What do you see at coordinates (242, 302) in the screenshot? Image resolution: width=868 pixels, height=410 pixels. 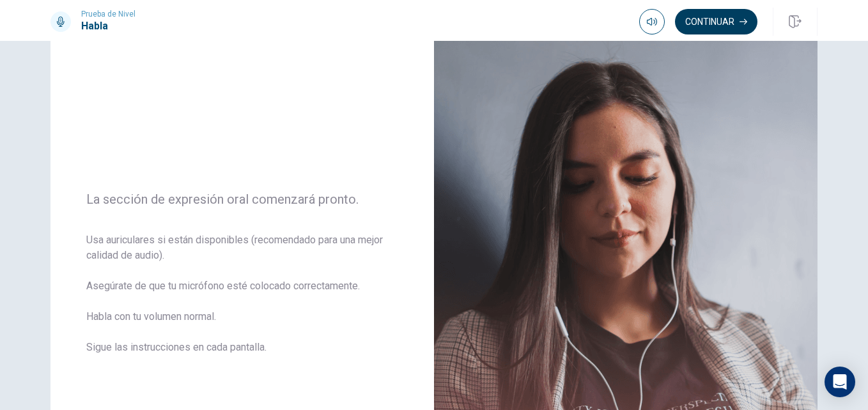 I see `span: Usa auriculares si están disponibles (recomendado para una mejor calidad de audio). Asegúrate de ...` at bounding box center [242, 302].